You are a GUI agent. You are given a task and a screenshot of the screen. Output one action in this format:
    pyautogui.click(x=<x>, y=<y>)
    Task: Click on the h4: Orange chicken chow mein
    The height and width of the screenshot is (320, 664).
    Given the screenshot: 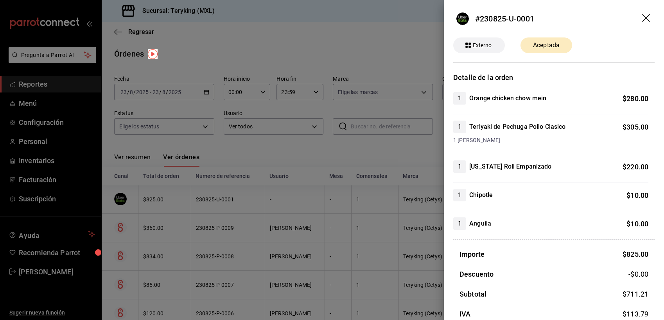 What is the action you would take?
    pyautogui.click(x=507, y=98)
    